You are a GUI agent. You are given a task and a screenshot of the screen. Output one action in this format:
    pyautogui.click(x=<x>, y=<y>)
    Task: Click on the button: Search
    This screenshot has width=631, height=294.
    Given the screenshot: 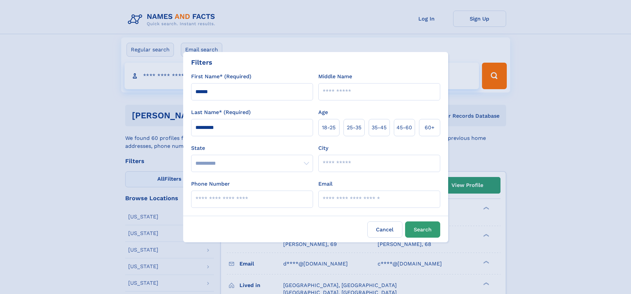 What is the action you would take?
    pyautogui.click(x=422, y=229)
    